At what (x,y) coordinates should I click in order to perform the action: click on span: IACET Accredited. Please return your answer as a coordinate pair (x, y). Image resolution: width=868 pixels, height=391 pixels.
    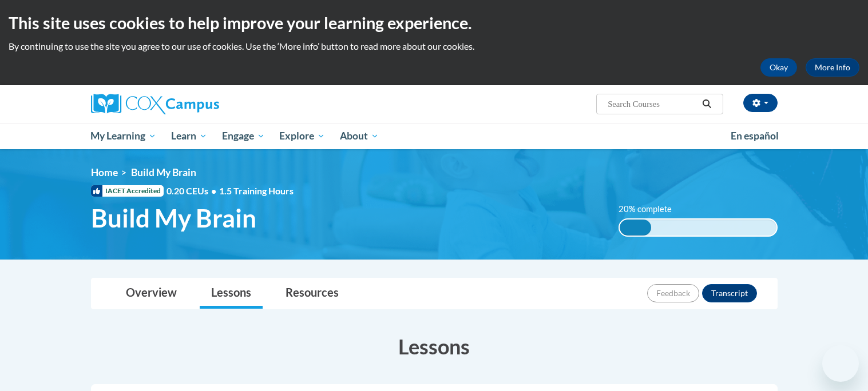
    Looking at the image, I should click on (127, 191).